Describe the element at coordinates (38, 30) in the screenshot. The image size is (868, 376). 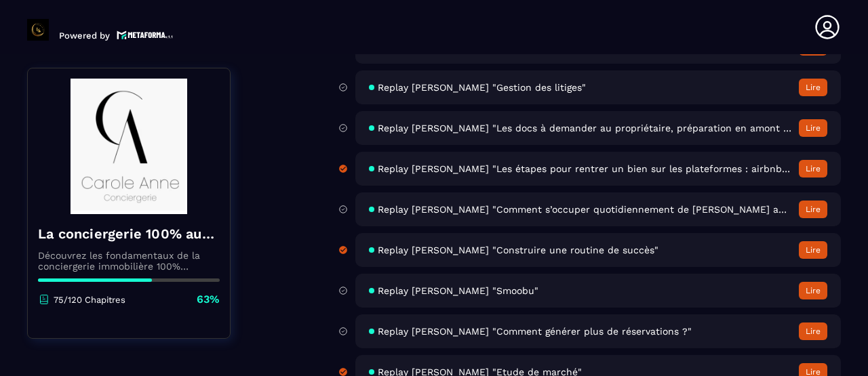
I see `img: logo-branding` at that location.